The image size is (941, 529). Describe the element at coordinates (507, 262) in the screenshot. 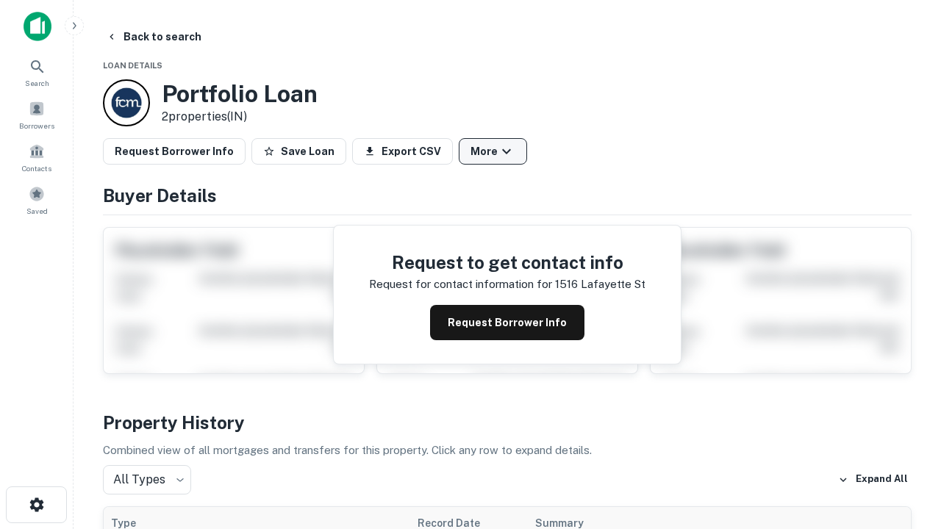

I see `h4: Request to get contact info` at that location.